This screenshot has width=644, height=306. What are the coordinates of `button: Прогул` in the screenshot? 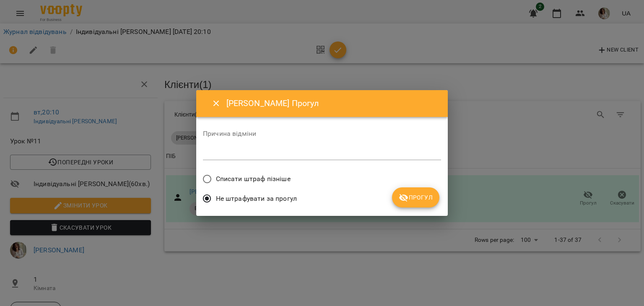 It's located at (416, 197).